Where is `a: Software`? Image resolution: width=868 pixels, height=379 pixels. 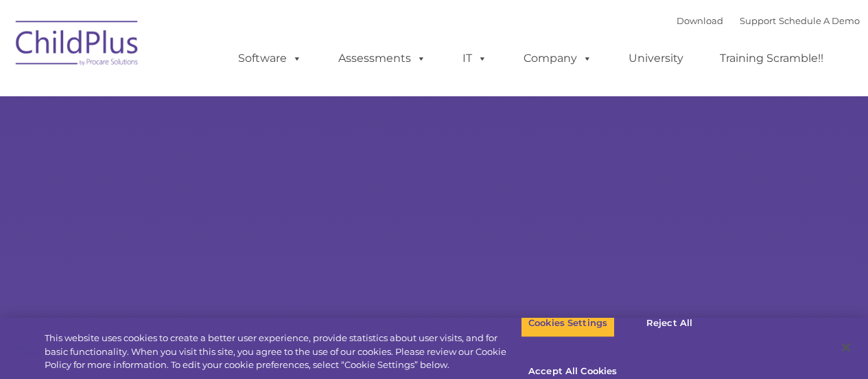
a: Software is located at coordinates (270, 59).